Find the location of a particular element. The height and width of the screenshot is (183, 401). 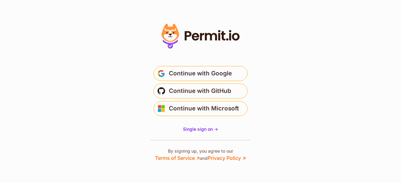

a: Privacy Policy ↗ is located at coordinates (227, 158).